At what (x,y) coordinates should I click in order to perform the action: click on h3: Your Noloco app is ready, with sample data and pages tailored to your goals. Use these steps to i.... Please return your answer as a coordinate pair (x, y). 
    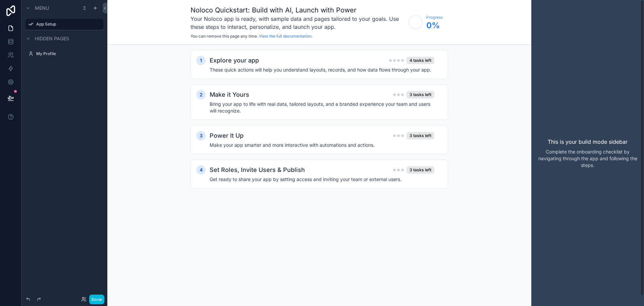
    Looking at the image, I should click on (298, 23).